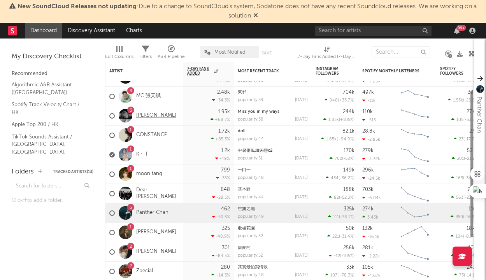  Describe the element at coordinates (266, 53) in the screenshot. I see `button: Save` at that location.